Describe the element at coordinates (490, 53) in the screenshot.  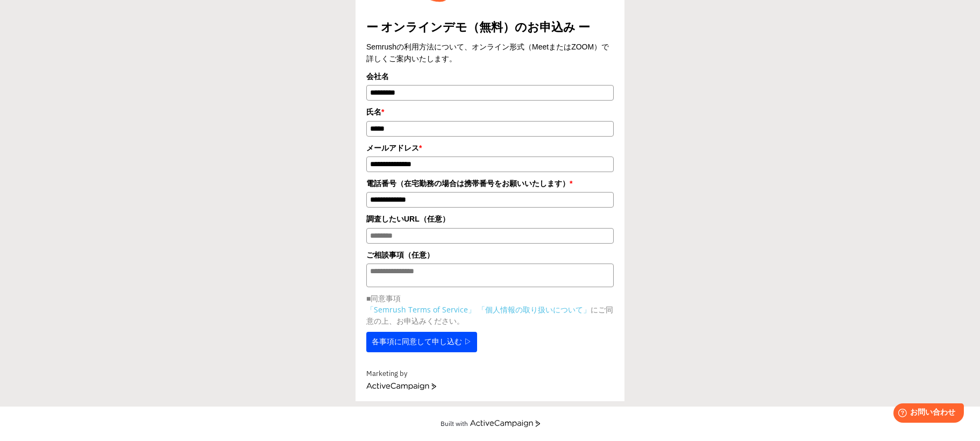
I see `div: Semrushの利用方法について、オンライン形式（MeetまたはZOOM）で詳しくご案内いたします。` at that location.